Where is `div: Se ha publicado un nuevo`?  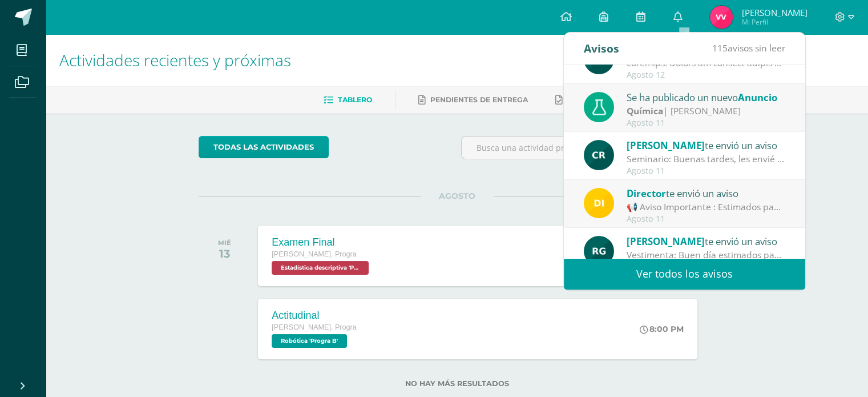
div: Se ha publicado un nuevo is located at coordinates (706, 97).